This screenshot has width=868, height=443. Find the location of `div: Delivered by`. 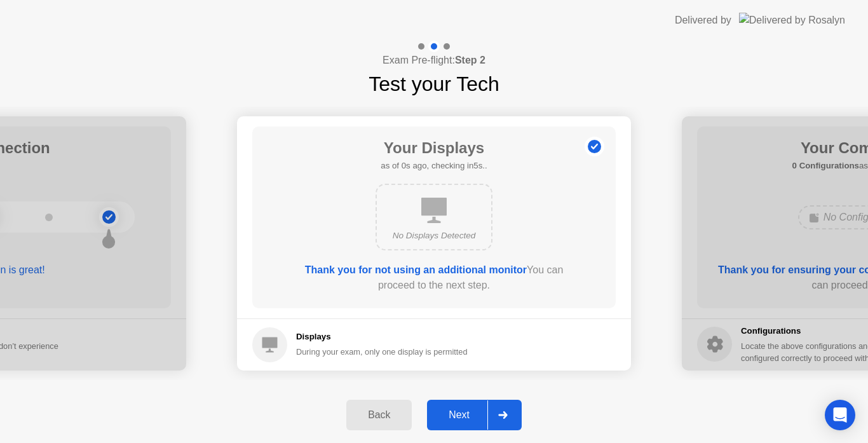

div: Delivered by is located at coordinates (703, 20).